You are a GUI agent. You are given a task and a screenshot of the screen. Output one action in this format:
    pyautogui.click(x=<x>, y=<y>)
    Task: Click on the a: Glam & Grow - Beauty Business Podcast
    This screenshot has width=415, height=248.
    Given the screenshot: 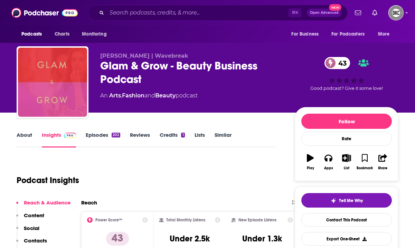 What is the action you would take?
    pyautogui.click(x=53, y=82)
    